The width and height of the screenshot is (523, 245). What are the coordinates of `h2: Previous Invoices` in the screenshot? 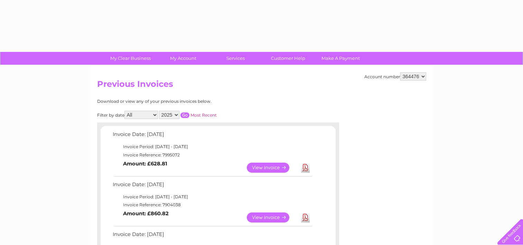 It's located at (262, 86).